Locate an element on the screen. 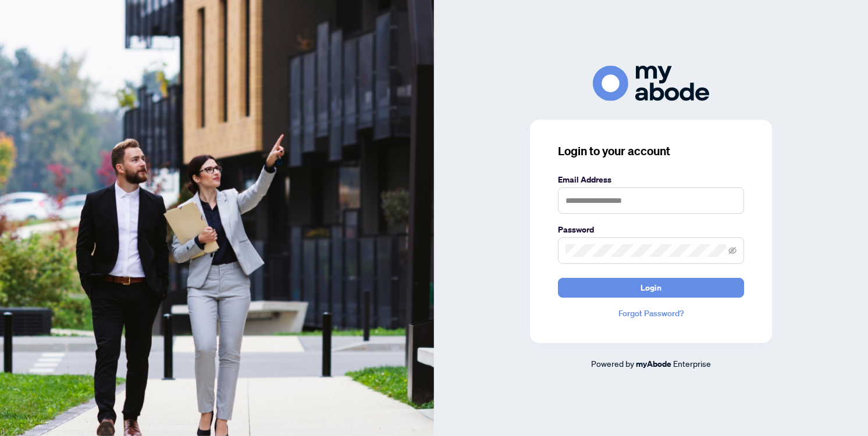  h3: Login to your account is located at coordinates (651, 152).